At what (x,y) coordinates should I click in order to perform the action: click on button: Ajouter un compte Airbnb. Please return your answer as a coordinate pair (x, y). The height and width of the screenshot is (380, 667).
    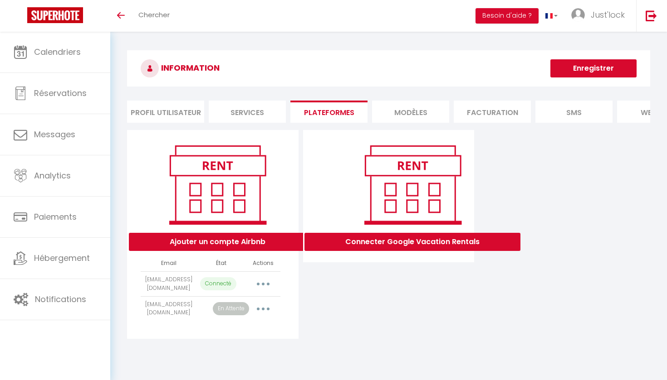
    Looking at the image, I should click on (217, 242).